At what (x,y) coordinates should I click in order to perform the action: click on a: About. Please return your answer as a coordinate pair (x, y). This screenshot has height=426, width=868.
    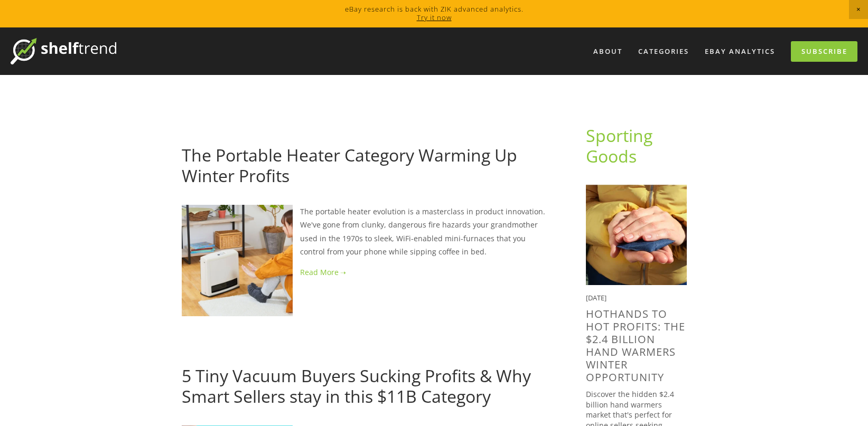
    Looking at the image, I should click on (608, 51).